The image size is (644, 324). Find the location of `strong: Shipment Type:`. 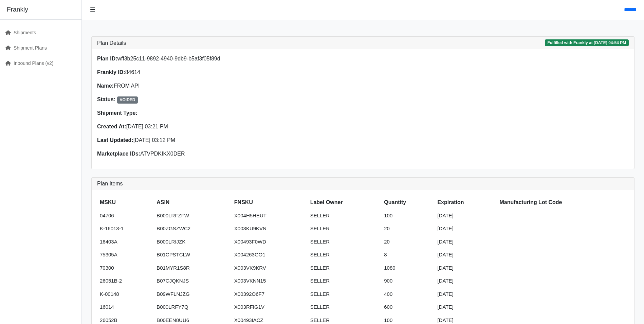

strong: Shipment Type: is located at coordinates (117, 113).